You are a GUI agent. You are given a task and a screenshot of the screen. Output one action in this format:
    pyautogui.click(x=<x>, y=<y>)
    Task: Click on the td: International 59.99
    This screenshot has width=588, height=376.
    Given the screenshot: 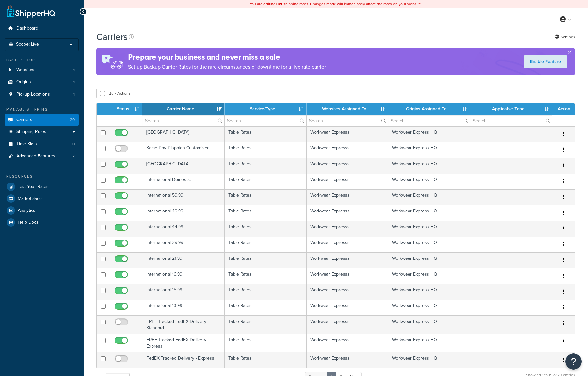 What is the action you would take?
    pyautogui.click(x=183, y=197)
    